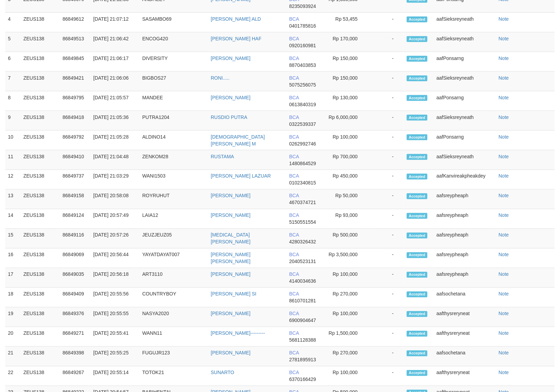  I want to click on span: 6900904647, so click(303, 321).